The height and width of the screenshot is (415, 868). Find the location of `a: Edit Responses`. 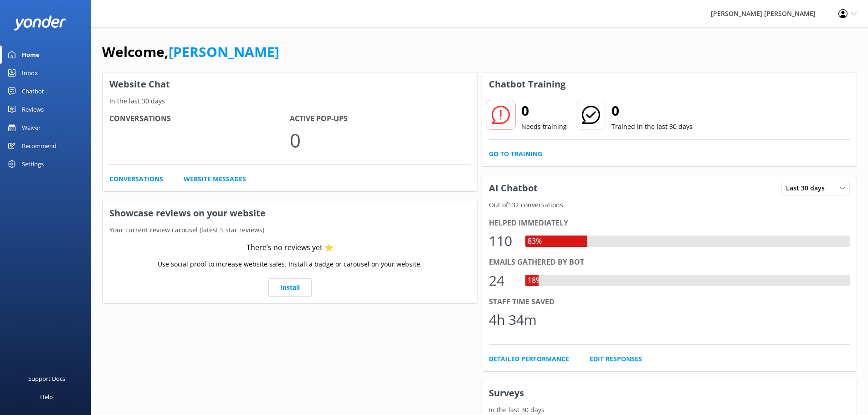

a: Edit Responses is located at coordinates (616, 359).